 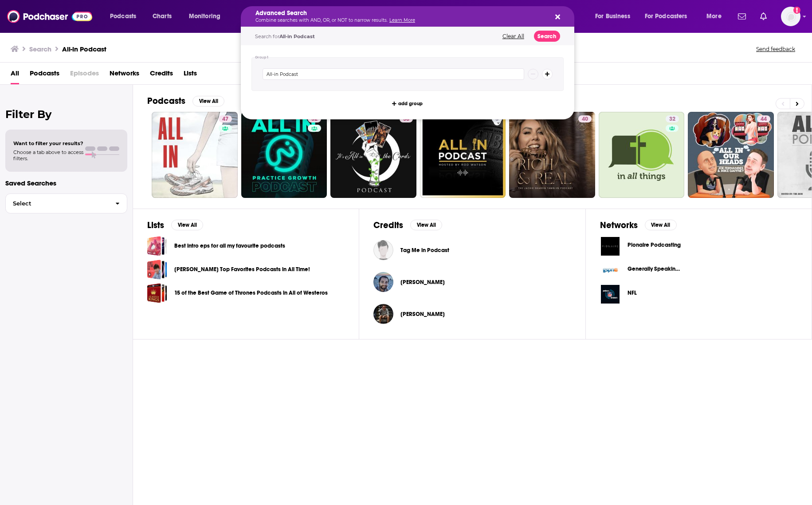 I want to click on button: Generally Speaking Production Network logoGenerally Speaking Production Network, so click(x=699, y=270).